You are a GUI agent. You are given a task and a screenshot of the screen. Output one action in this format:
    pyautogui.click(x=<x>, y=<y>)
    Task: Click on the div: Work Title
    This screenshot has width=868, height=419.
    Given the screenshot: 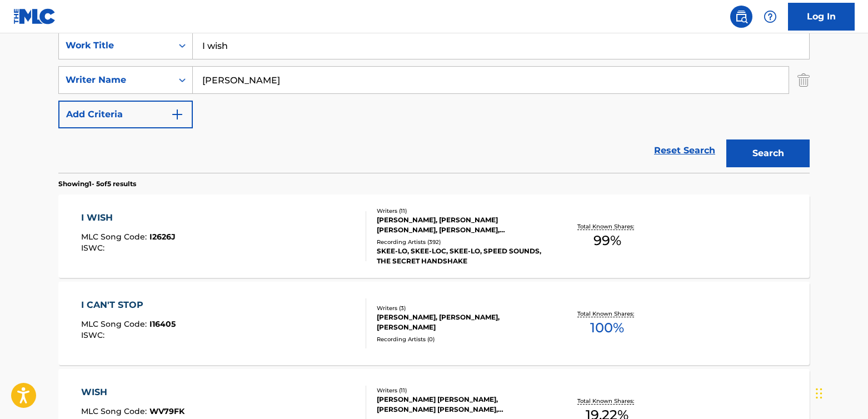 What is the action you would take?
    pyautogui.click(x=116, y=46)
    